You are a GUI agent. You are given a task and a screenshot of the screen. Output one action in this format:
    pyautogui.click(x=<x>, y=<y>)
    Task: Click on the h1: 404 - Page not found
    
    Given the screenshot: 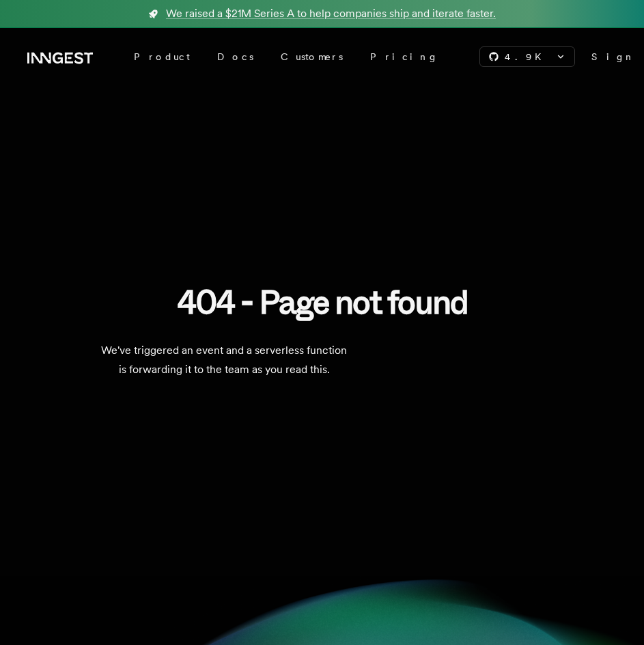 What is the action you would take?
    pyautogui.click(x=322, y=302)
    